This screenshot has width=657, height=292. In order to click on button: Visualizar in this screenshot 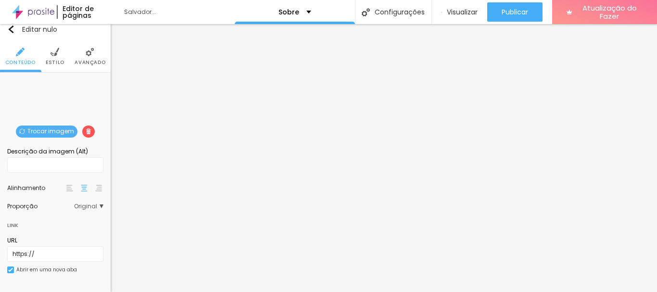, I will do `click(460, 12)`.